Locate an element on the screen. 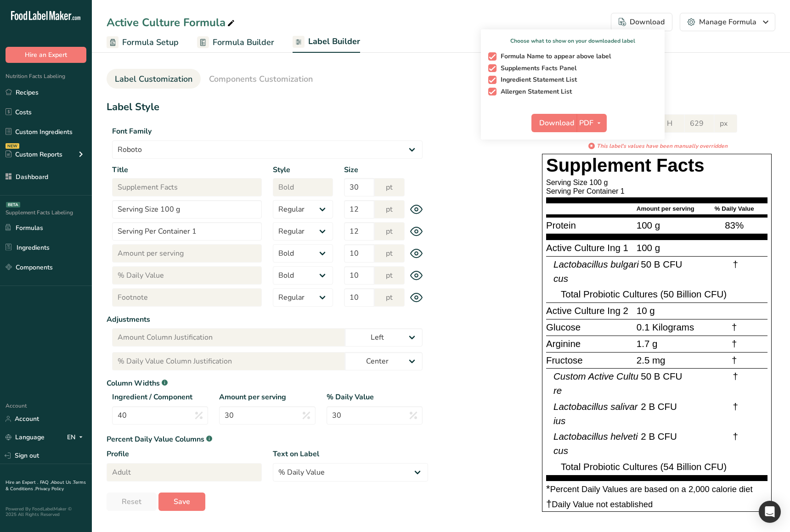  label: Style is located at coordinates (303, 169).